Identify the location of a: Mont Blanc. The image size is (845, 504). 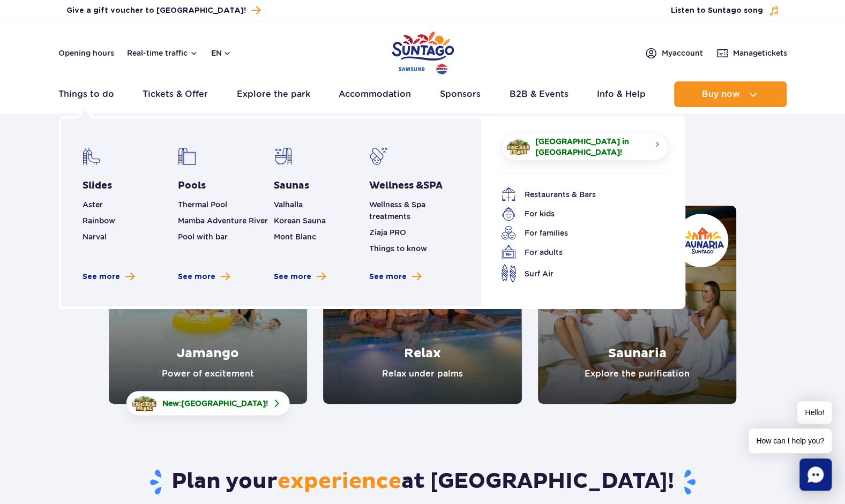
(295, 237).